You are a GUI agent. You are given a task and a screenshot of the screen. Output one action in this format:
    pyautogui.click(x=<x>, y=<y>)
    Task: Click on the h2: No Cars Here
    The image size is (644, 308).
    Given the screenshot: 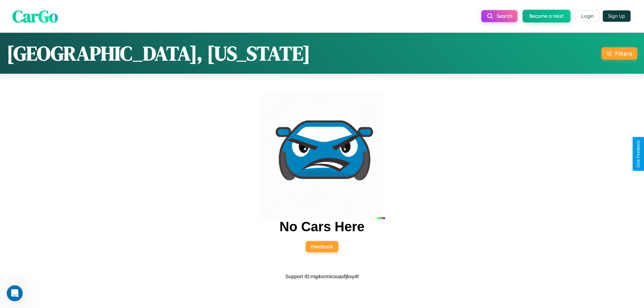 What is the action you would take?
    pyautogui.click(x=322, y=227)
    